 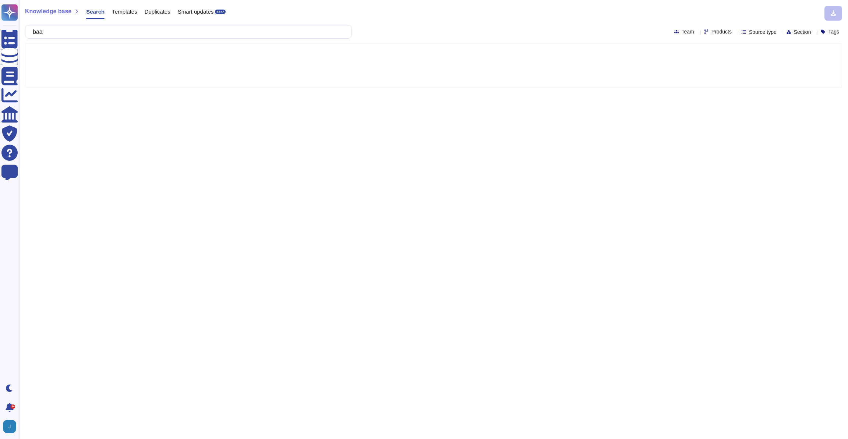 What do you see at coordinates (48, 11) in the screenshot?
I see `span: Knowledge base` at bounding box center [48, 11].